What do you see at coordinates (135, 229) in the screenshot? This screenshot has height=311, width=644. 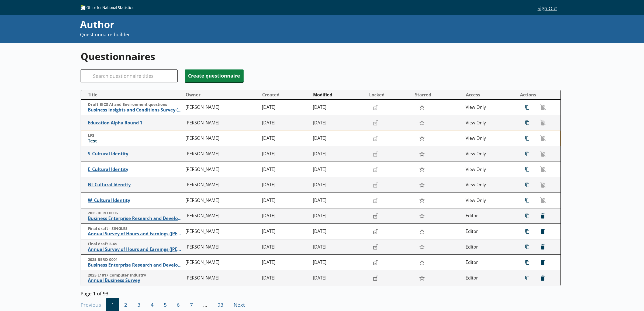 I see `span: Final draft - SINGLES` at bounding box center [135, 229].